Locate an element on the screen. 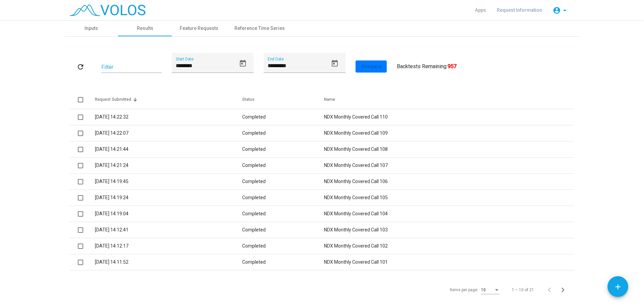 The width and height of the screenshot is (644, 306). a: Request Information is located at coordinates (519, 10).